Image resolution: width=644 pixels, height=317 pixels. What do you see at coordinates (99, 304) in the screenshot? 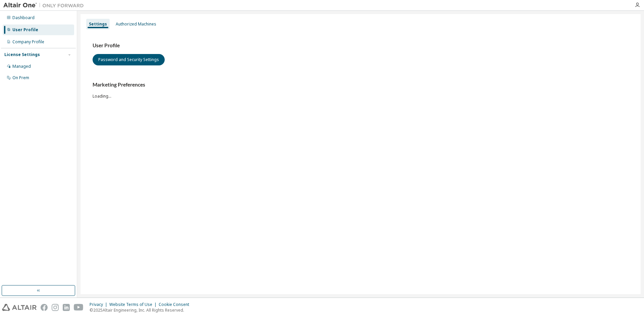
I see `div: Privacy` at bounding box center [99, 304].